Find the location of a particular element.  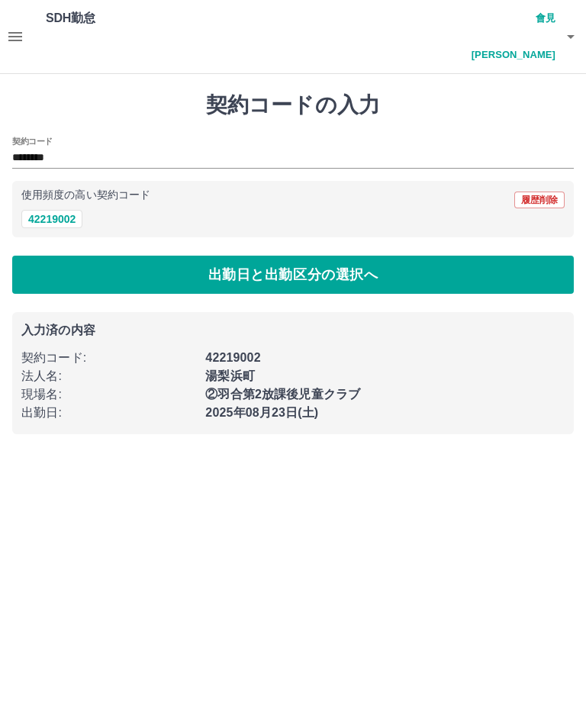

b: ②羽合第2放課後児童クラブ is located at coordinates (282, 394).